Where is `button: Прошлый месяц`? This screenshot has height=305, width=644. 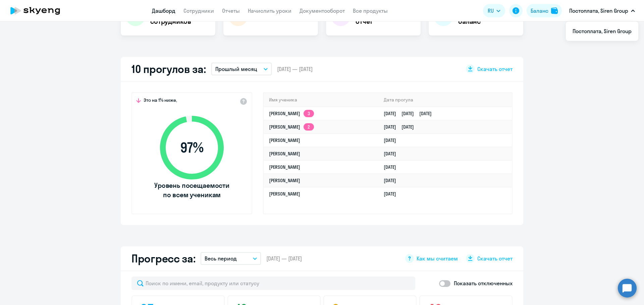
button: Прошлый месяц is located at coordinates (242, 69).